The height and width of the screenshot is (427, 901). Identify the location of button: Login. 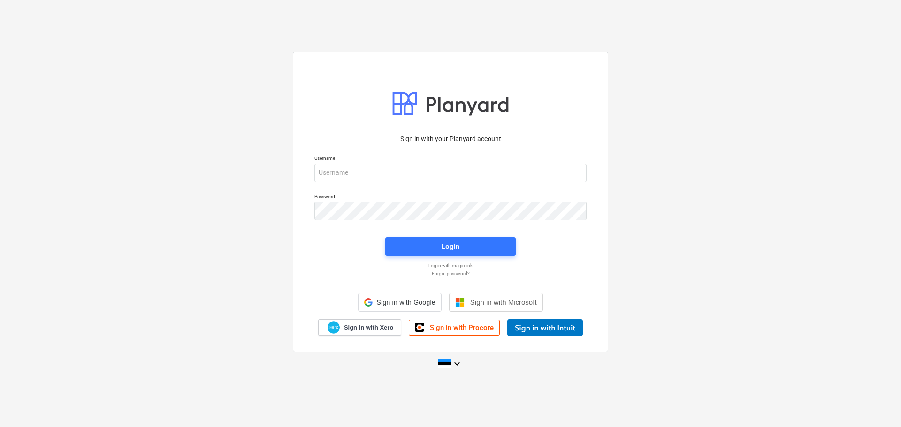
(450, 247).